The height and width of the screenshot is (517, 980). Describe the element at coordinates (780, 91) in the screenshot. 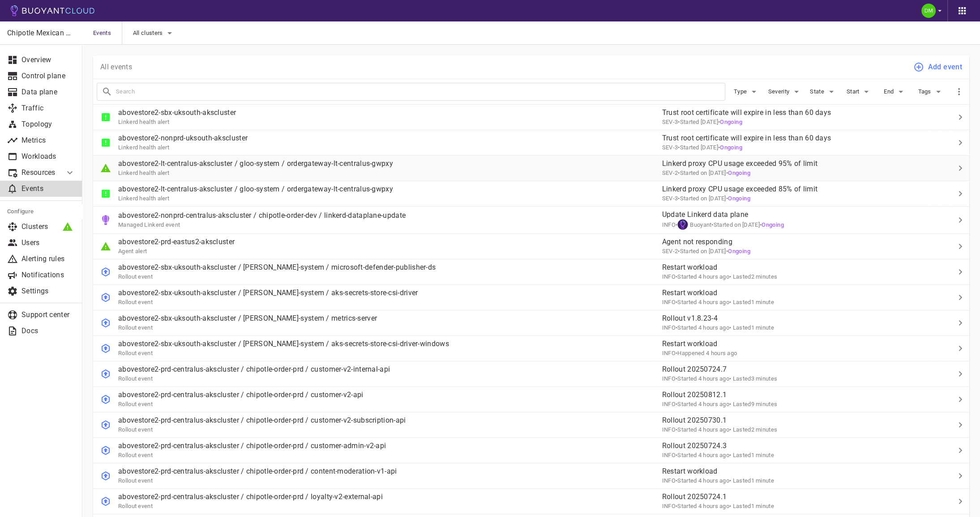

I see `span: Severity` at that location.